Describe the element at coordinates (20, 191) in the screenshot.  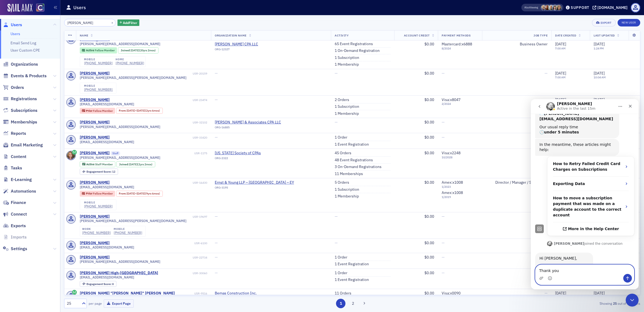
I see `a: Automations` at that location.